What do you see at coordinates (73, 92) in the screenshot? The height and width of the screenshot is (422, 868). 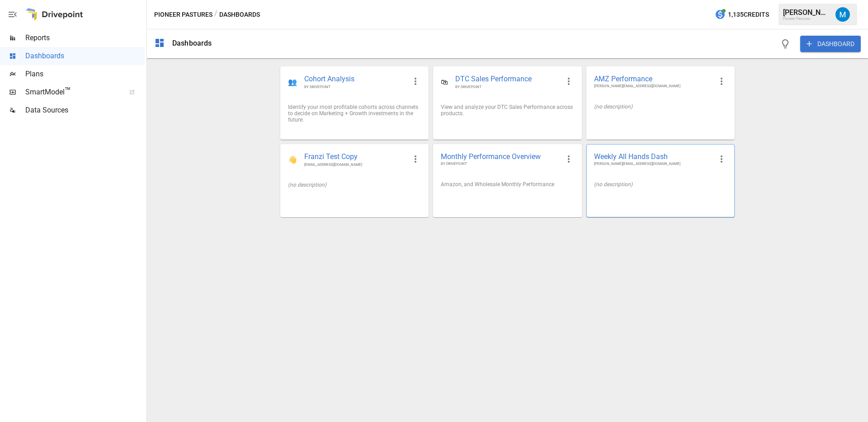 I see `span: SmartModel` at bounding box center [73, 92].